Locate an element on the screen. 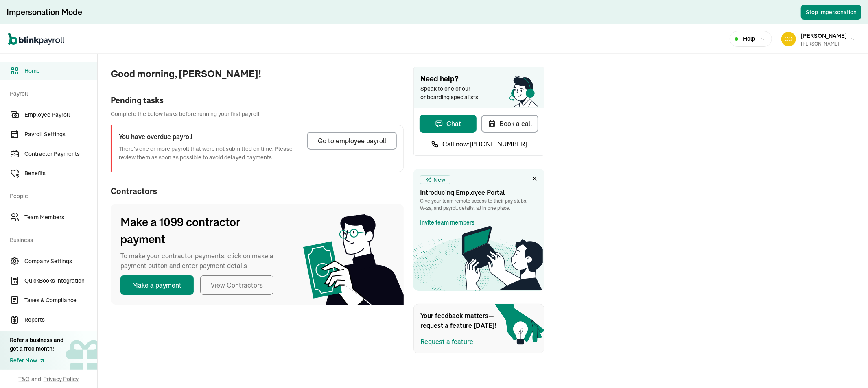 The image size is (868, 388). button: Book a call is located at coordinates (510, 124).